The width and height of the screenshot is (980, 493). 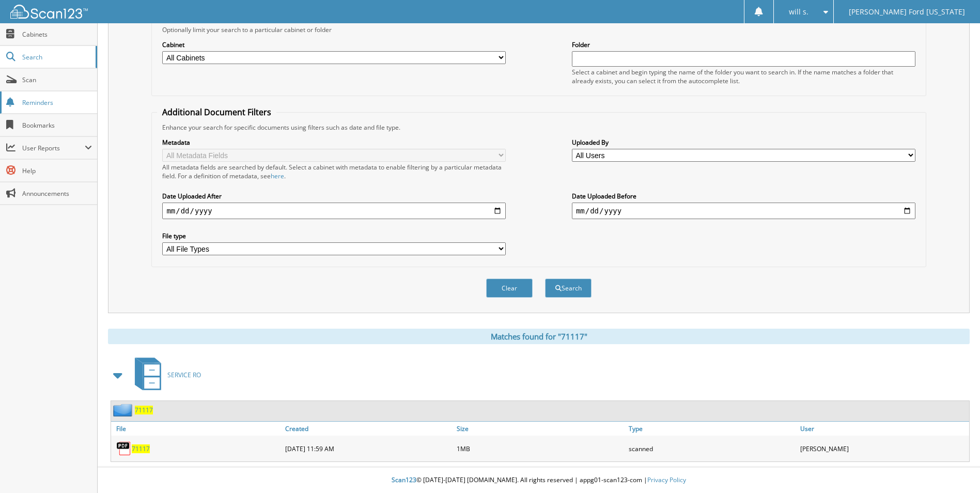 I want to click on label: File type, so click(x=334, y=235).